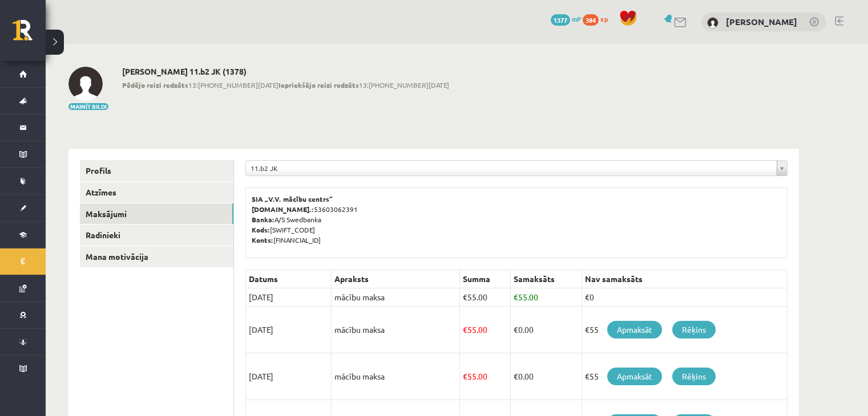 This screenshot has height=416, width=868. What do you see at coordinates (88, 106) in the screenshot?
I see `button: Mainīt bildi` at bounding box center [88, 106].